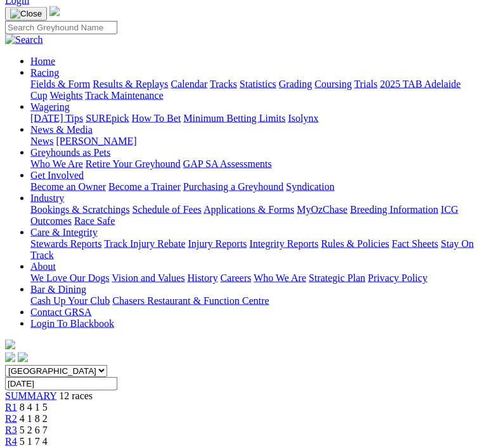  I want to click on a: Vision and Values, so click(148, 277).